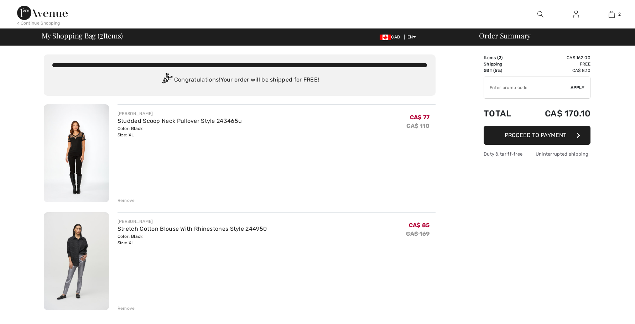 The image size is (635, 324). I want to click on img: My Info, so click(576, 14).